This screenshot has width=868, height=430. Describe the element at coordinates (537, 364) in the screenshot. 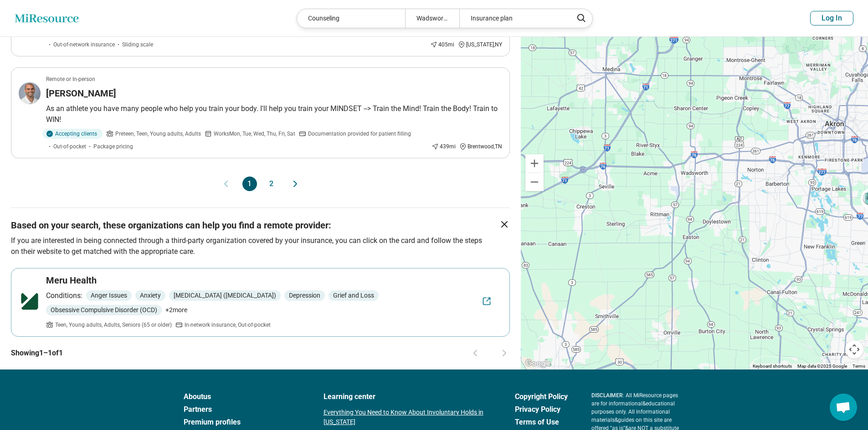

I see `a: Open this area in Google Maps (opens a new window)` at that location.